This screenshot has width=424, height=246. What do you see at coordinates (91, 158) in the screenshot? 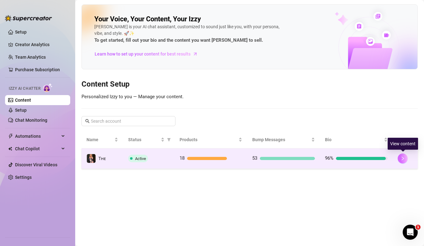
I see `img: Tʜᴇ` at bounding box center [91, 158].